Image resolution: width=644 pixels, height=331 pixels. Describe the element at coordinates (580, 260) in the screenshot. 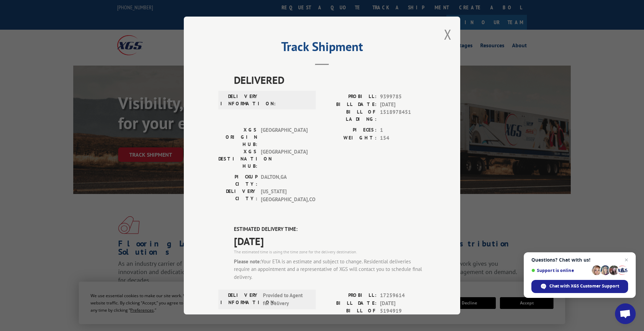

I see `span: Questions? Chat with us!` at that location.